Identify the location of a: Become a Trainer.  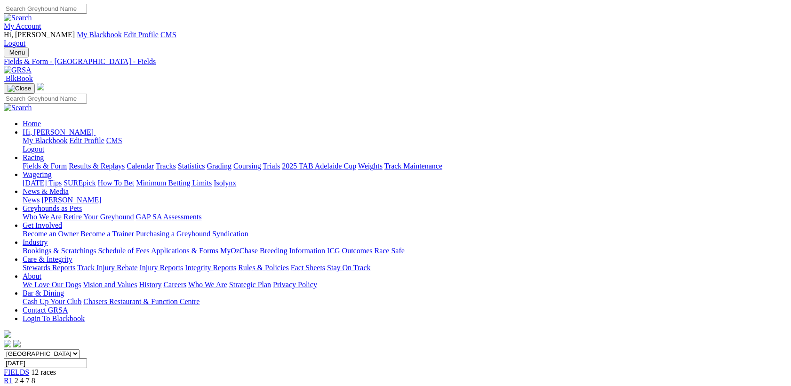
(107, 233).